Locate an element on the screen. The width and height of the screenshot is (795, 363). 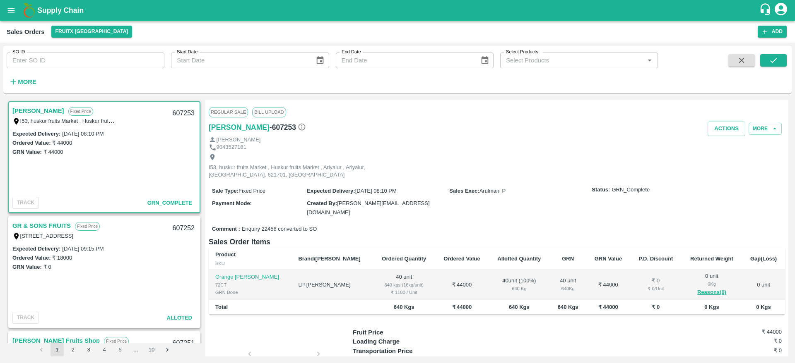
label: Comment : is located at coordinates (226, 229).